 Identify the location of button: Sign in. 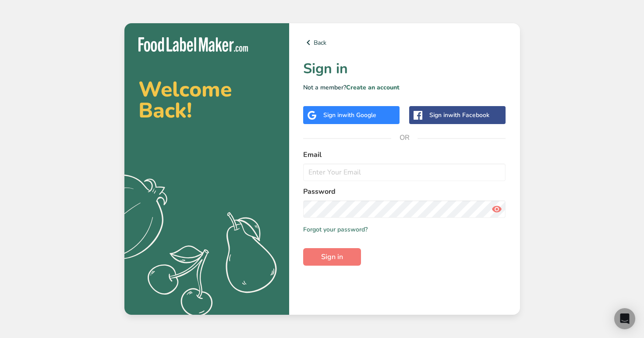
(332, 257).